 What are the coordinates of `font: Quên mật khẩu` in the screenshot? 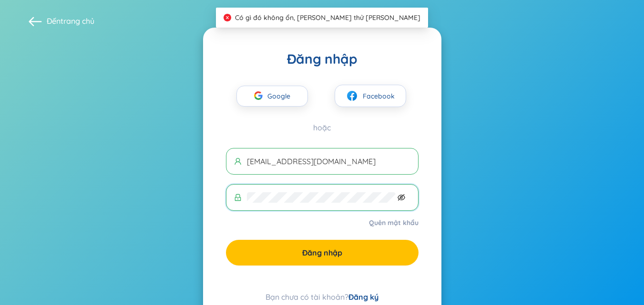 It's located at (394, 222).